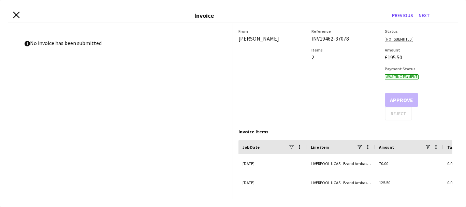  What do you see at coordinates (204, 15) in the screenshot?
I see `h3: Invoice` at bounding box center [204, 15].